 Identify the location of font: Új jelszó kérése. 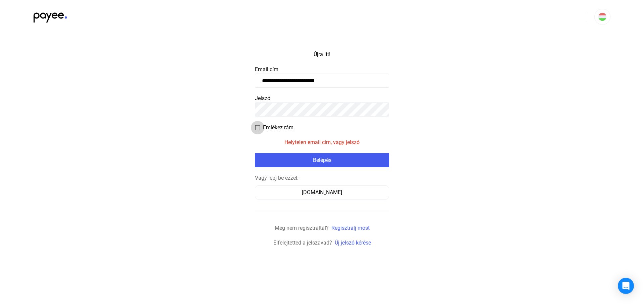
(353, 243).